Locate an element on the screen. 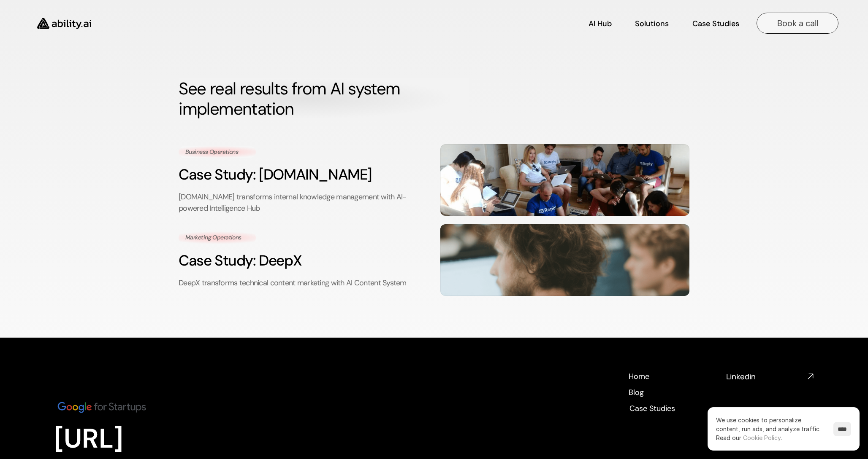 This screenshot has height=459, width=868. span: Read our . is located at coordinates (749, 438).